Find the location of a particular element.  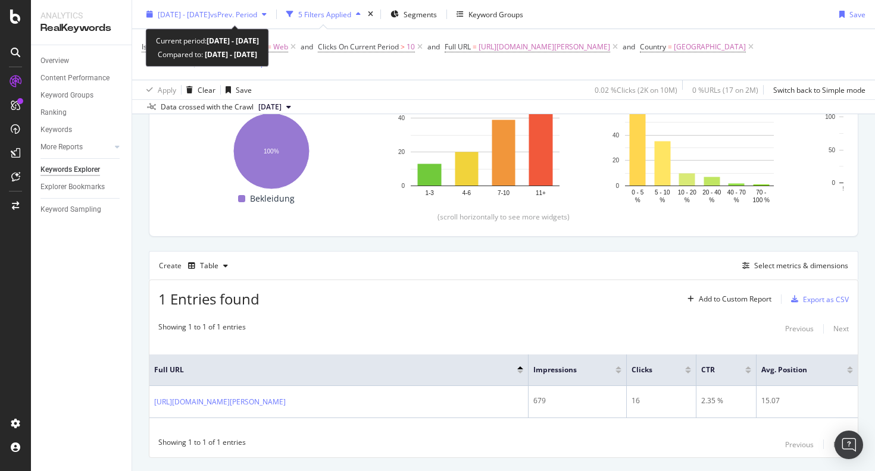

div: Create is located at coordinates (196, 266).